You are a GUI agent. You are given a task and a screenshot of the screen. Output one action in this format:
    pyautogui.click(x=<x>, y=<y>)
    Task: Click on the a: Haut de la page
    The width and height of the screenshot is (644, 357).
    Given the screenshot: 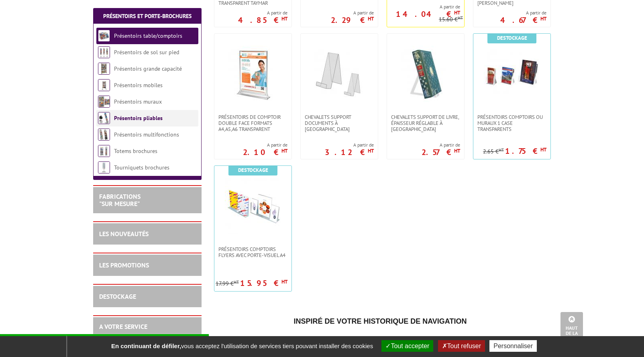 What is the action you would take?
    pyautogui.click(x=571, y=329)
    